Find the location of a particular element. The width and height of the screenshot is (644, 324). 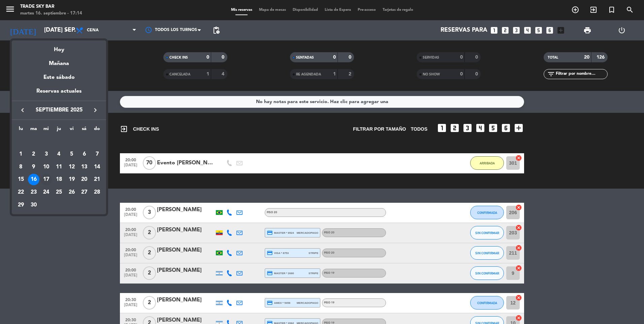

div: 24 is located at coordinates (46, 192).